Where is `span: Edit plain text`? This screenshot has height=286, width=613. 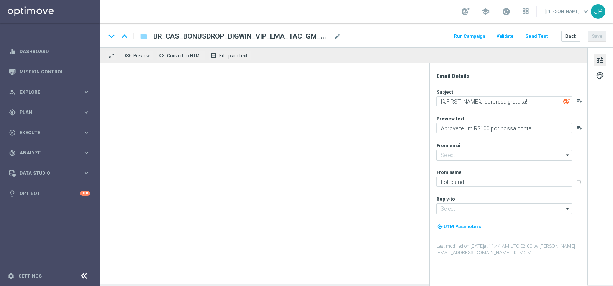
span: Edit plain text is located at coordinates (233, 56).